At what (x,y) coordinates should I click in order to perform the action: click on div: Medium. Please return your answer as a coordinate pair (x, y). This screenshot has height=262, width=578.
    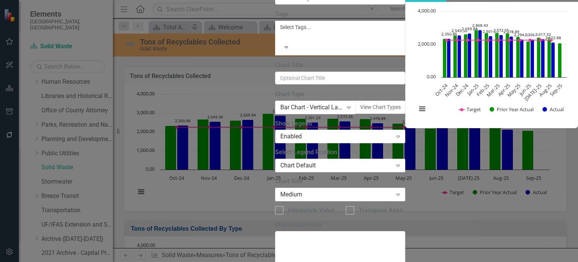
    Looking at the image, I should click on (336, 194).